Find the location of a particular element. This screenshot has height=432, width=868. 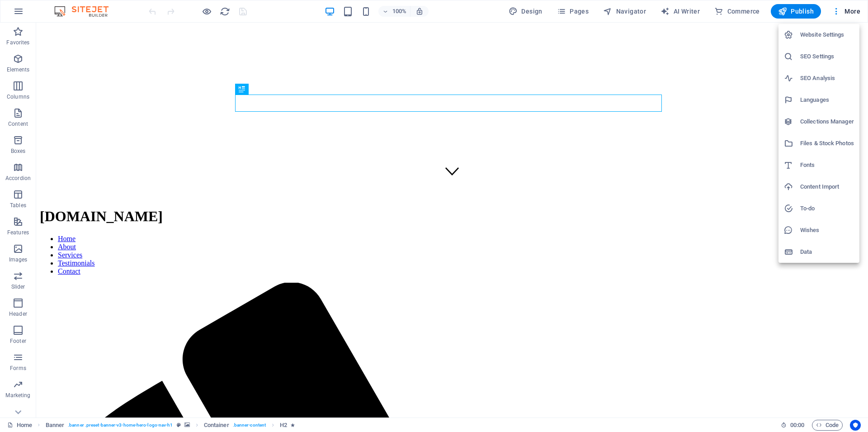

h6: Content Import is located at coordinates (827, 187).